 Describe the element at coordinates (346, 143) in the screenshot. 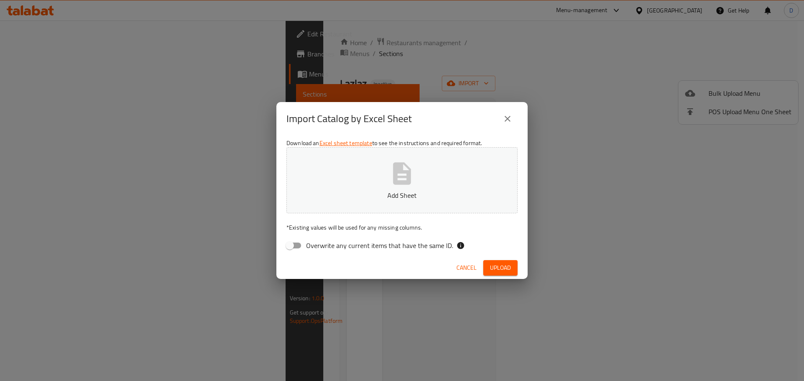

I see `a: Excel sheet template` at that location.